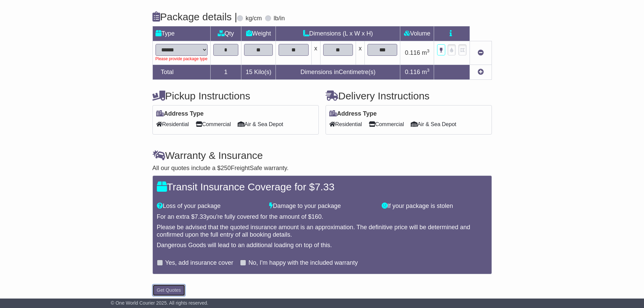 Image resolution: width=644 pixels, height=308 pixels. What do you see at coordinates (317, 217) in the screenshot?
I see `span: 160` at bounding box center [317, 217].